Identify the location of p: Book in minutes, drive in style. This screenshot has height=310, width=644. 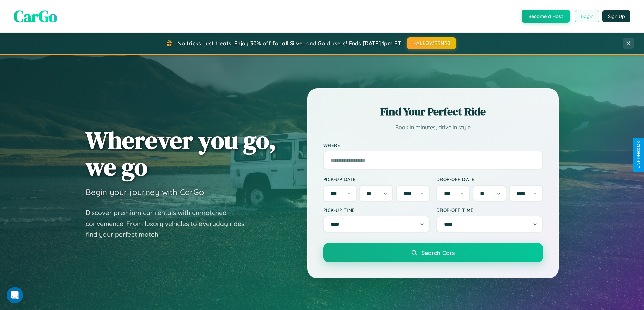
(433, 127).